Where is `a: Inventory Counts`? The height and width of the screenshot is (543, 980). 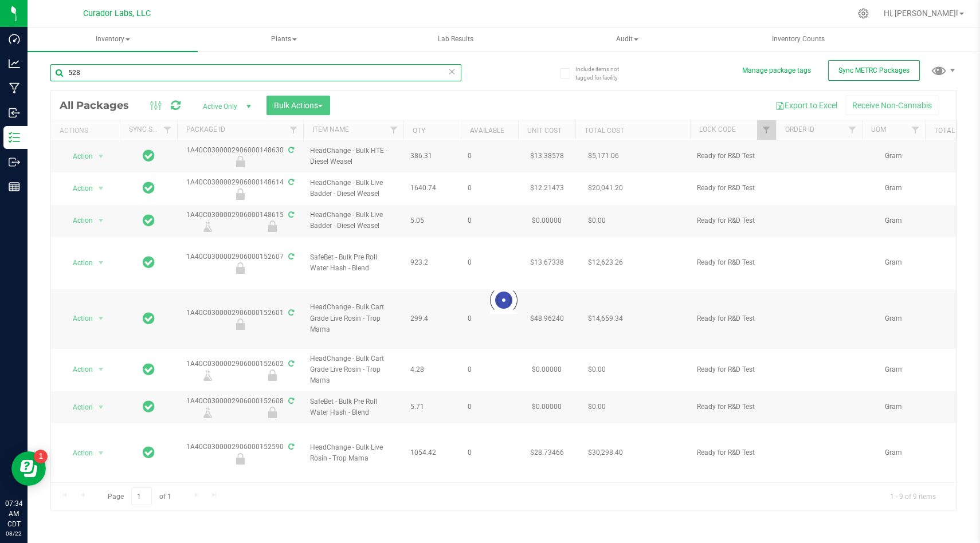 a: Inventory Counts is located at coordinates (798, 39).